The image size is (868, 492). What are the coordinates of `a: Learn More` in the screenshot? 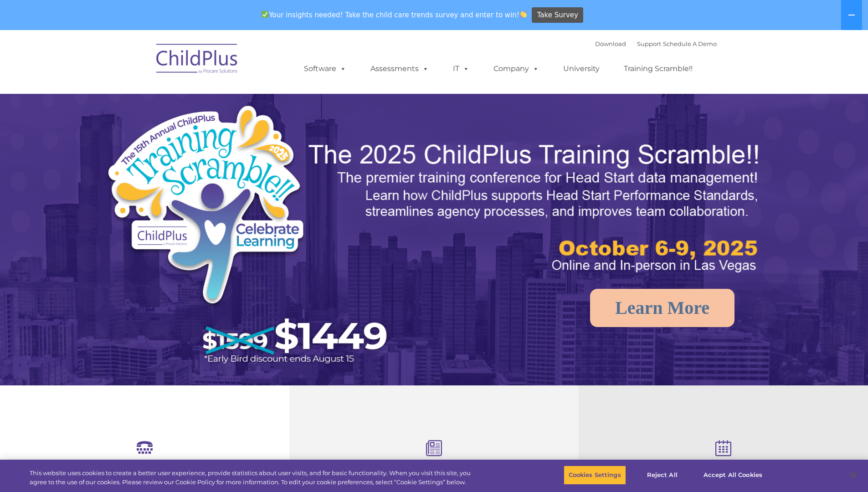 It's located at (662, 308).